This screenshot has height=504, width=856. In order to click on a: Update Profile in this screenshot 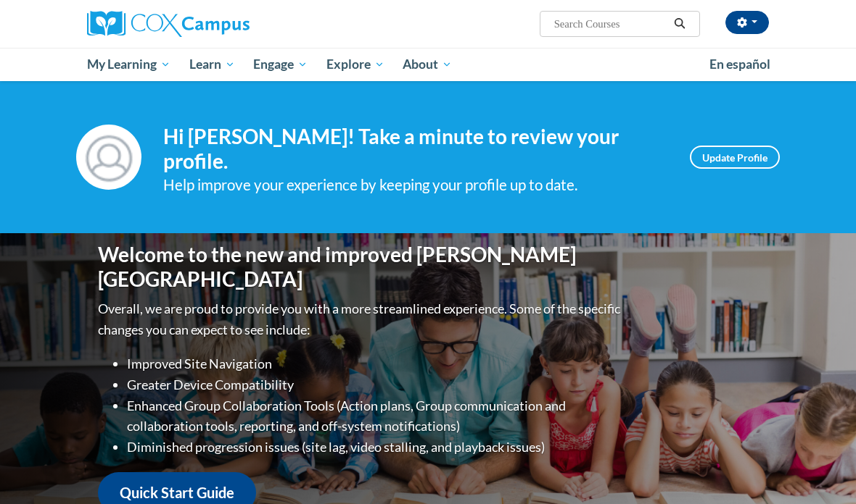, I will do `click(735, 158)`.